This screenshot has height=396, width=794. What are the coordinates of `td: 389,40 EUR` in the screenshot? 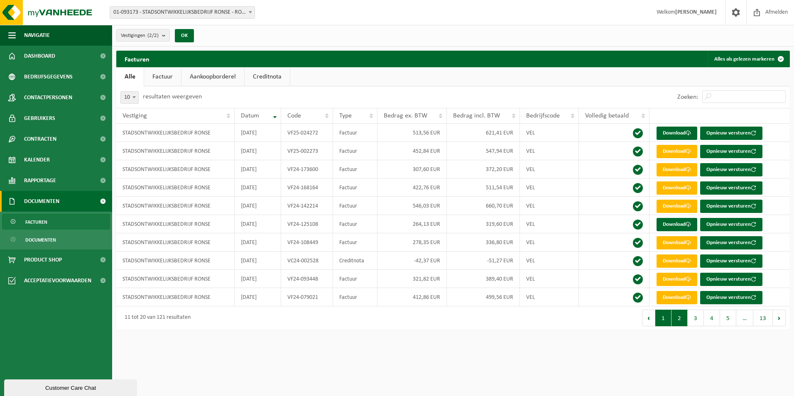 It's located at (484, 279).